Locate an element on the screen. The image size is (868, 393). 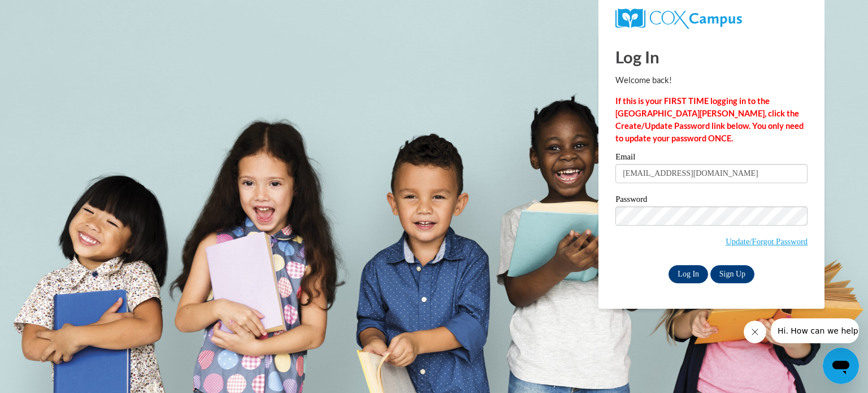
img: COX Campus is located at coordinates (679, 19).